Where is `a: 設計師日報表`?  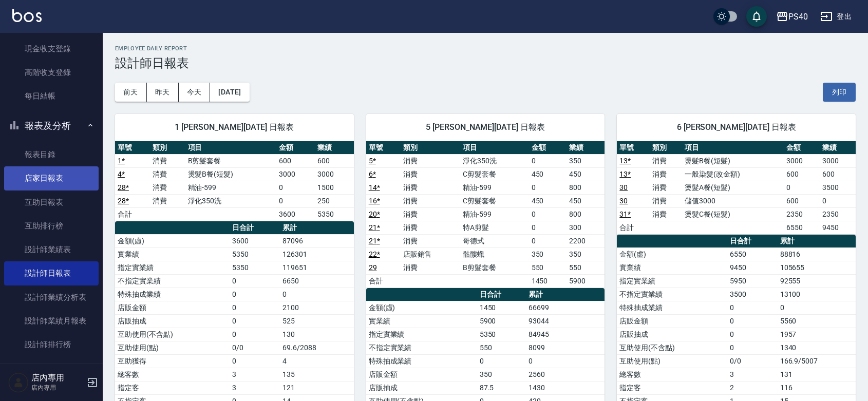
a: 設計師日報表 is located at coordinates (52, 274).